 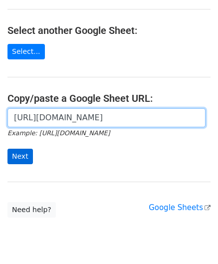 I want to click on input: Next, so click(x=20, y=156).